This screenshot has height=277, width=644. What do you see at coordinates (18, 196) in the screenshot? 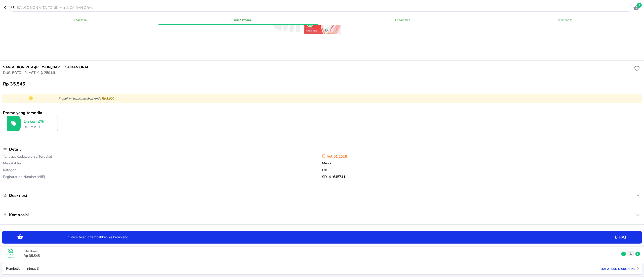
I see `p: Deskripsi` at bounding box center [18, 196].